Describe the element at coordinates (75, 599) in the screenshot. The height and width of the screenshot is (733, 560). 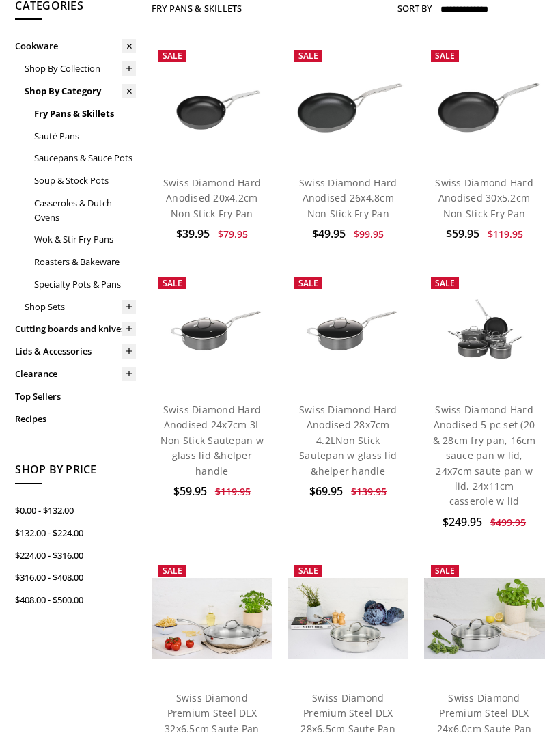
I see `a: $408.00 - $500.00` at that location.